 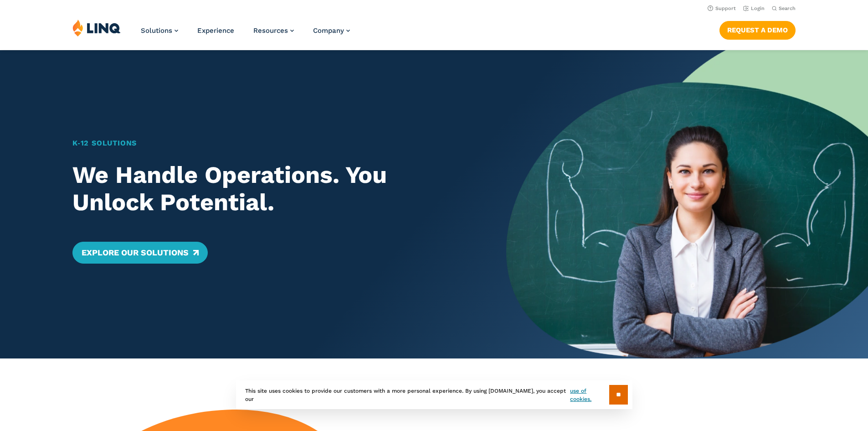 What do you see at coordinates (589, 395) in the screenshot?
I see `a: use of cookies.` at bounding box center [589, 395].